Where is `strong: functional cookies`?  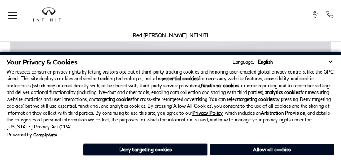
strong: functional cookies is located at coordinates (220, 85).